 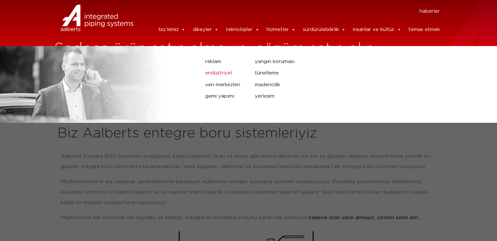 I want to click on font: endüstriyel, so click(x=218, y=73).